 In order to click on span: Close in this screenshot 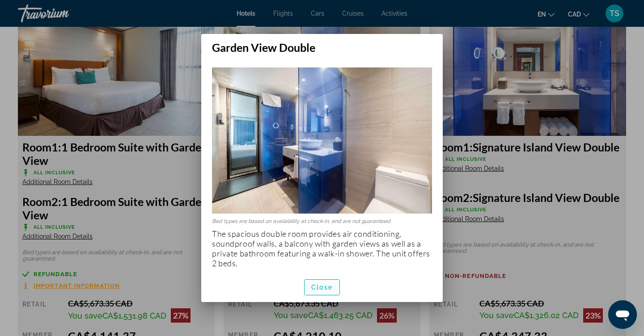, I will do `click(322, 287)`.